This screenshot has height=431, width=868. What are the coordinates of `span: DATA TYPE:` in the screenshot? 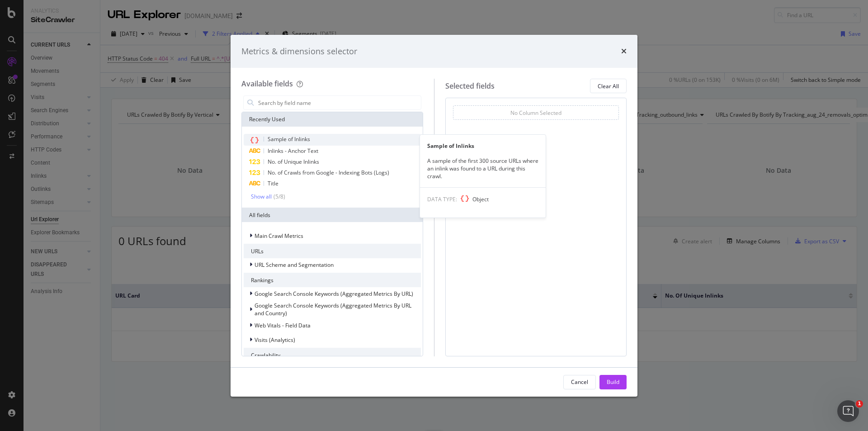 It's located at (442, 199).